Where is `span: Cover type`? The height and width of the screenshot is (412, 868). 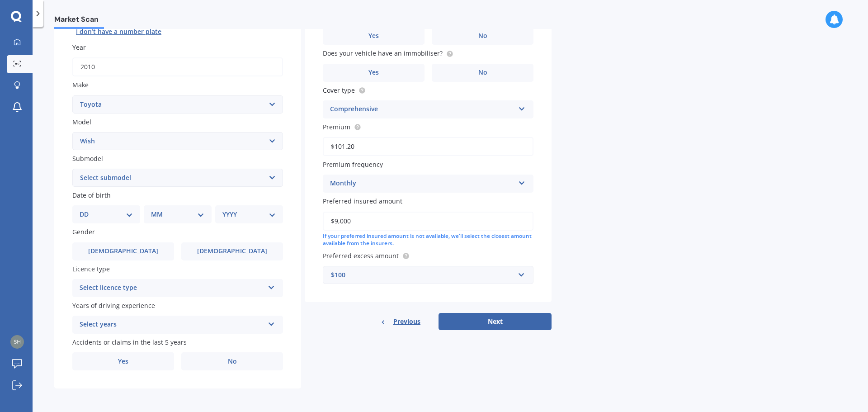
span: Cover type is located at coordinates (338, 90).